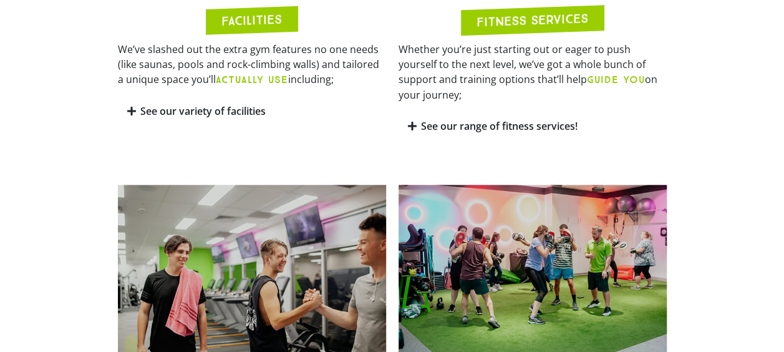 This screenshot has width=784, height=352. Describe the element at coordinates (203, 111) in the screenshot. I see `a: See our variety of facilities` at that location.